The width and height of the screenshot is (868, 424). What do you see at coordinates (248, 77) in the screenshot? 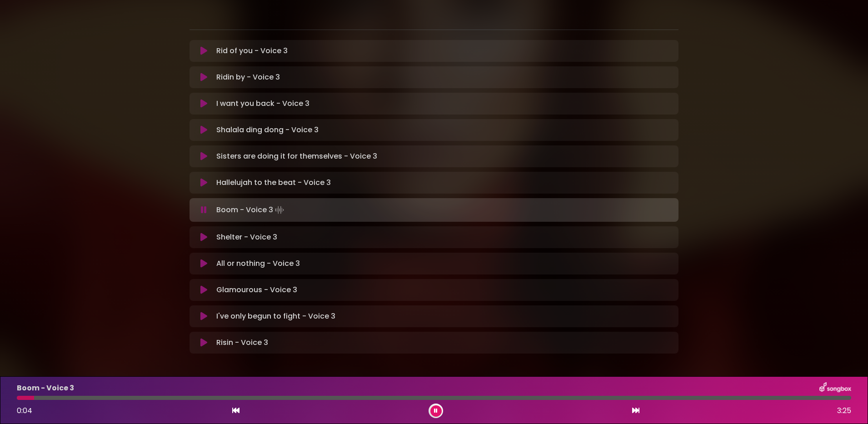
I see `p: Ridin by - Voice 3` at bounding box center [248, 77].